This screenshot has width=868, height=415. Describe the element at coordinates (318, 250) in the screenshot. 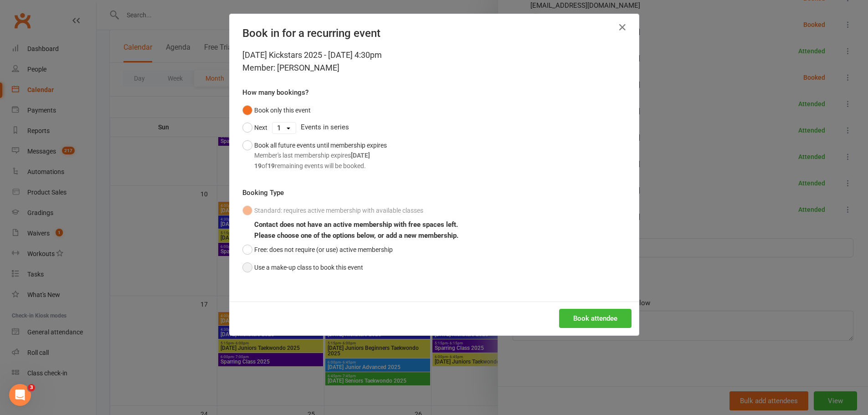

I see `button: Free: does not require (or use) active membership` at that location.